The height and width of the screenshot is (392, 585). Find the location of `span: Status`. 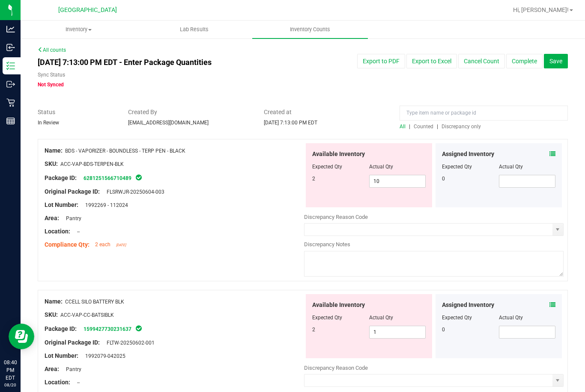

span: Status is located at coordinates (76, 112).